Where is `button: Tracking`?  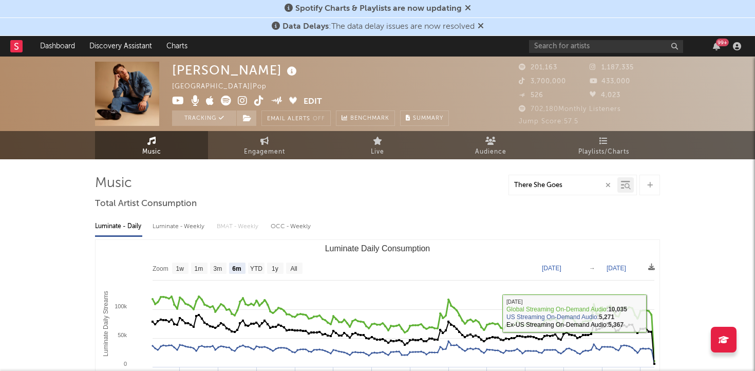 button: Tracking is located at coordinates (204, 118).